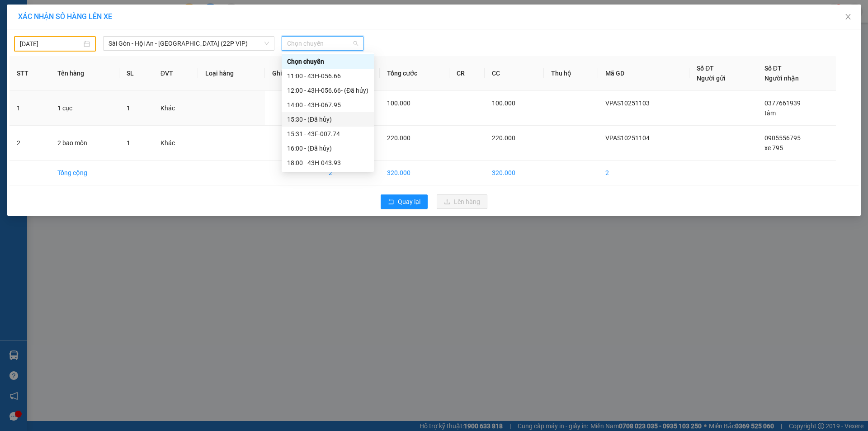 This screenshot has height=431, width=868. Describe the element at coordinates (188, 44) in the screenshot. I see `span: Sài Gòn - Hội An - Đà Nẵng (22P VIP)` at that location.